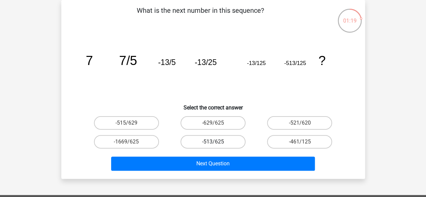  Describe the element at coordinates (256, 63) in the screenshot. I see `tspan: -13/125` at that location.